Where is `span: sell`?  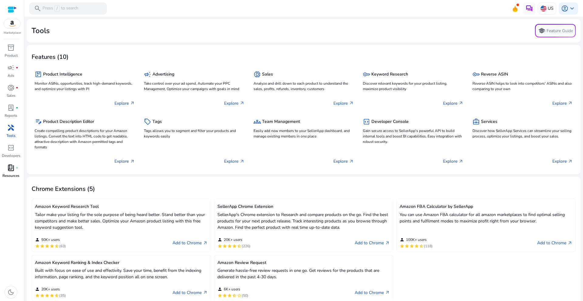
span: sell is located at coordinates (147, 122).